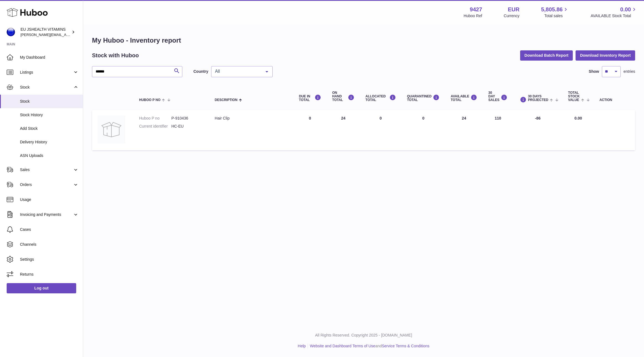 The image size is (644, 357). Describe the element at coordinates (472, 16) in the screenshot. I see `div: Huboo Ref` at that location.